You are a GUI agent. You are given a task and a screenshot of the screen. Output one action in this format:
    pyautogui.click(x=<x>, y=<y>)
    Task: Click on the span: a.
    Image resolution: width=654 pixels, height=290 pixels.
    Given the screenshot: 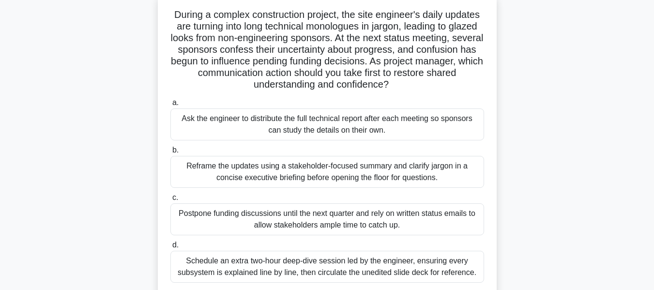 What is the action you would take?
    pyautogui.click(x=175, y=102)
    